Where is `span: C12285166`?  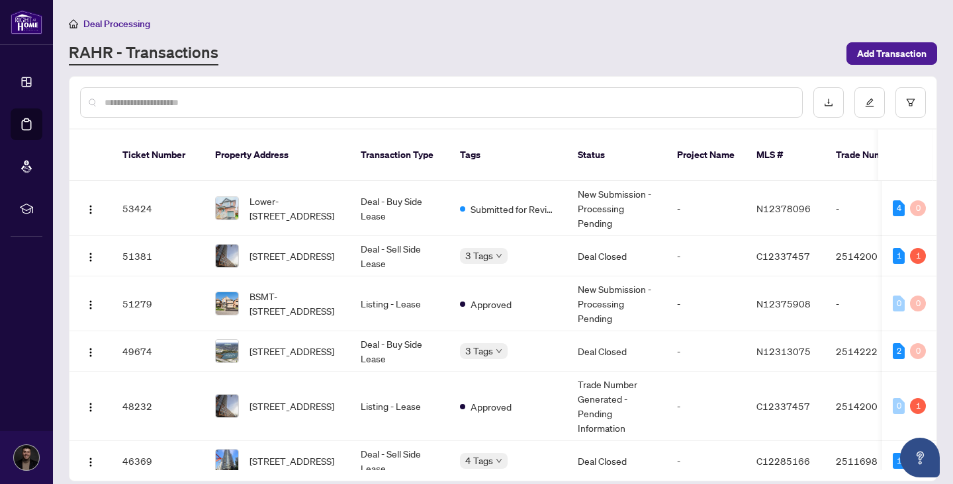 span: C12285166 is located at coordinates (783, 461).